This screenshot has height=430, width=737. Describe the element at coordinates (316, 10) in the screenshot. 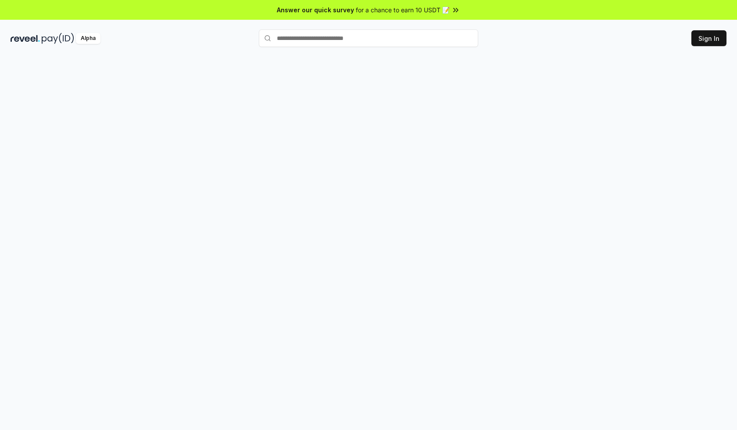

I see `span: Answer our quick survey` at that location.